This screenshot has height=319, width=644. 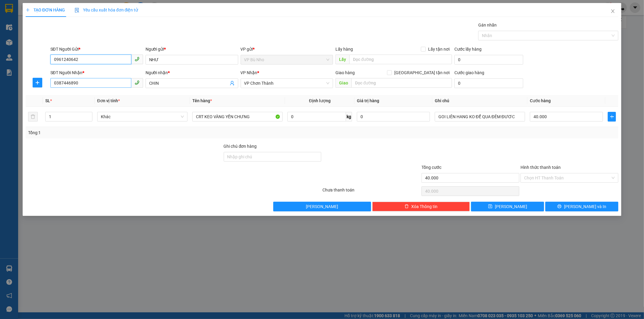 What do you see at coordinates (343, 83) in the screenshot?
I see `span: Giao` at bounding box center [343, 83].